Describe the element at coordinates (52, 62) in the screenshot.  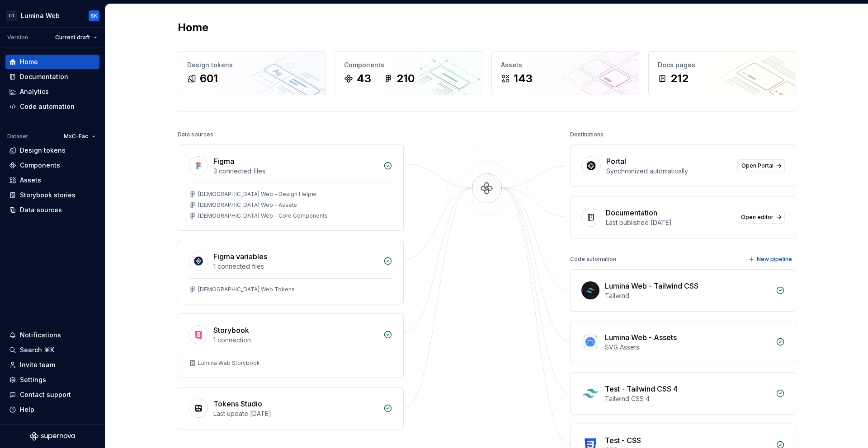
I see `a: Home` at that location.